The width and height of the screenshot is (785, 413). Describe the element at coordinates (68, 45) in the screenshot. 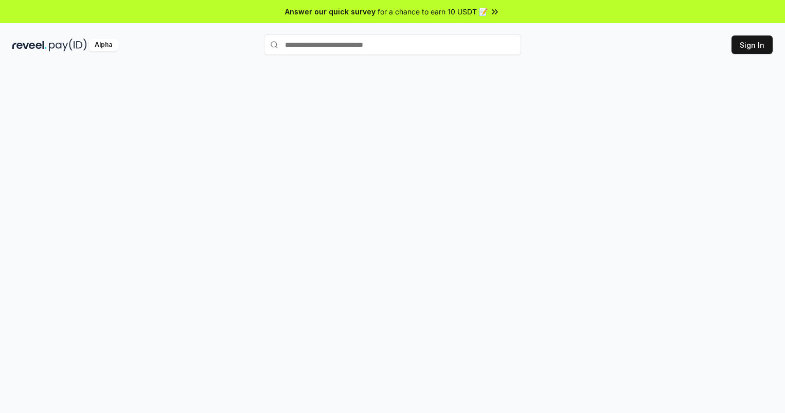

I see `img: pay_id` at that location.